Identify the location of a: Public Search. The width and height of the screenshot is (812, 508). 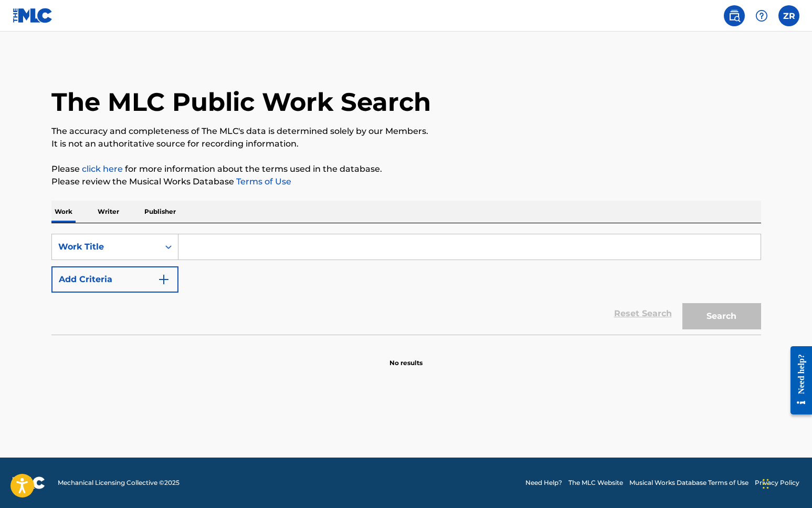
(734, 16).